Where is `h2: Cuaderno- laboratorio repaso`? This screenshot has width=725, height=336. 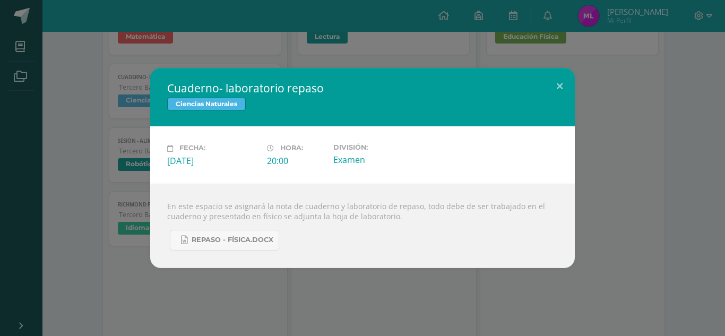 h2: Cuaderno- laboratorio repaso is located at coordinates (362, 88).